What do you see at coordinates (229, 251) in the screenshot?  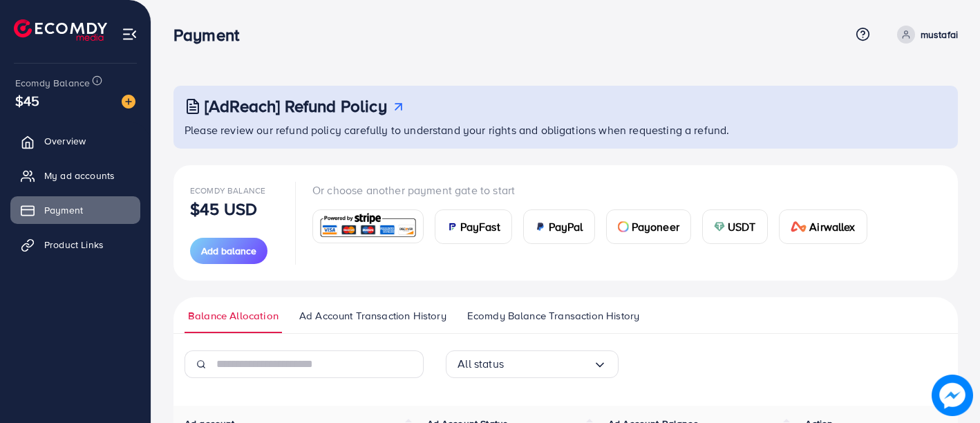 I see `span: Add balance` at bounding box center [229, 251].